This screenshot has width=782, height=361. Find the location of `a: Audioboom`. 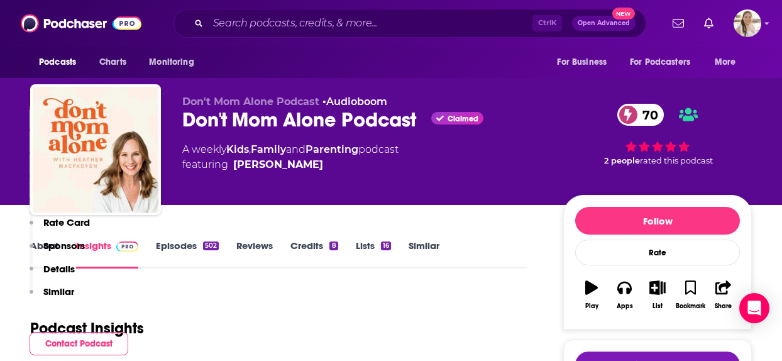

a: Audioboom is located at coordinates (356, 101).